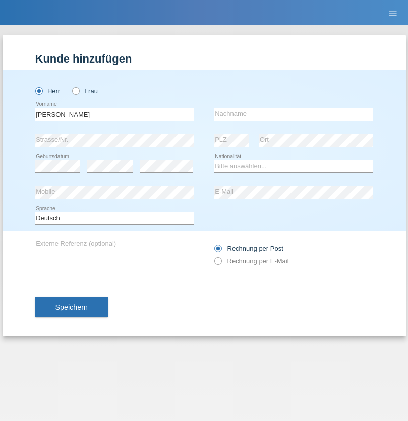 Image resolution: width=408 pixels, height=421 pixels. Describe the element at coordinates (38, 90) in the screenshot. I see `input: Herr` at that location.